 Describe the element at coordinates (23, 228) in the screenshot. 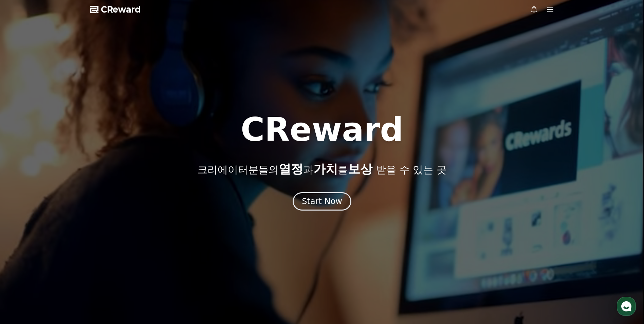

I see `span: 홈` at that location.